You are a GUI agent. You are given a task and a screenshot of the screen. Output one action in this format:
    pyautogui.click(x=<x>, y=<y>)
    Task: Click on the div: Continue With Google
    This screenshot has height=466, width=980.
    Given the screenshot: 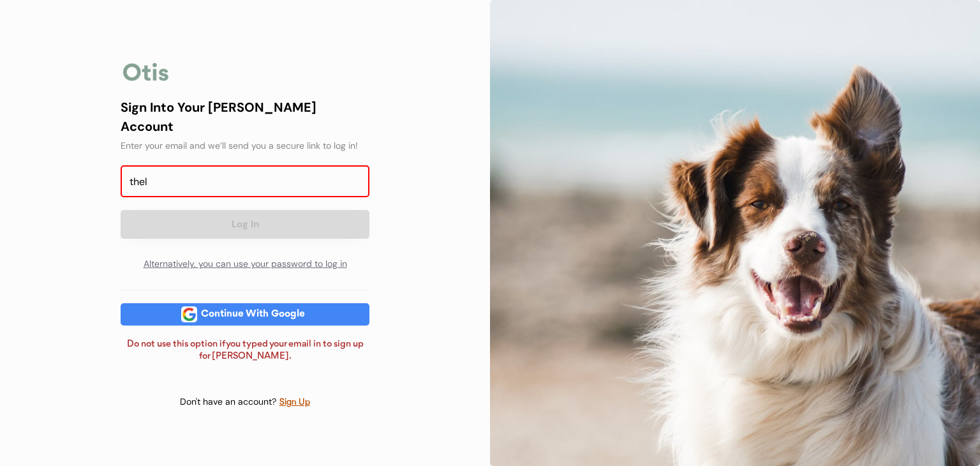 What is the action you would take?
    pyautogui.click(x=253, y=314)
    